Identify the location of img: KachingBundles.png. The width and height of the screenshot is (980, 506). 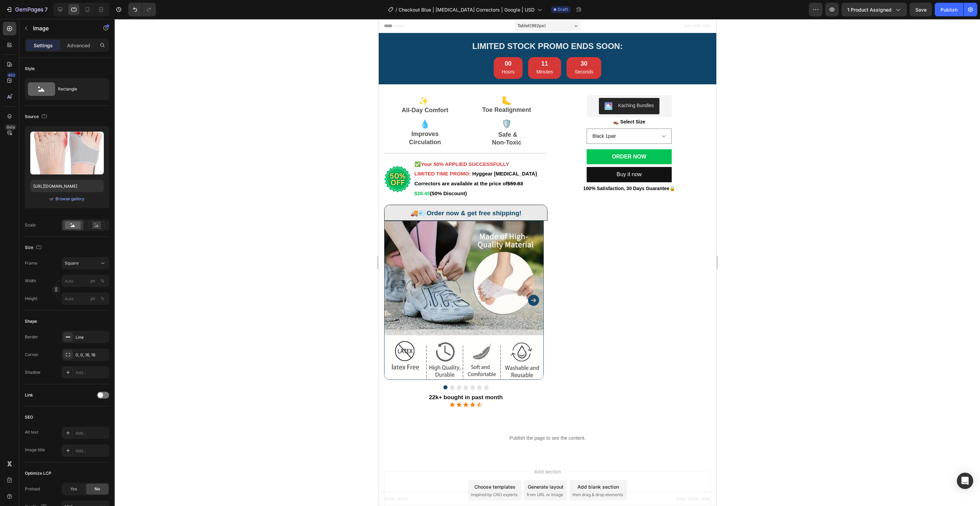
(230, 87).